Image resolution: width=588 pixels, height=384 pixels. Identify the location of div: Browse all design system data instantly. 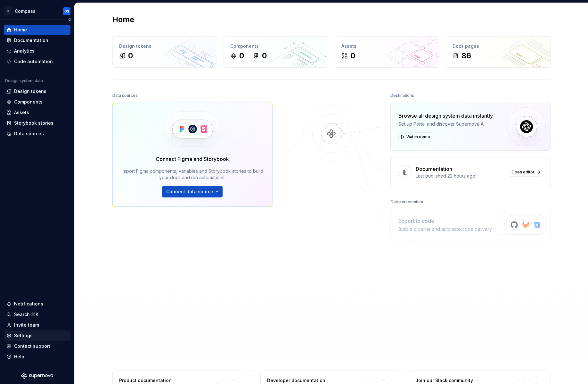
(445, 115).